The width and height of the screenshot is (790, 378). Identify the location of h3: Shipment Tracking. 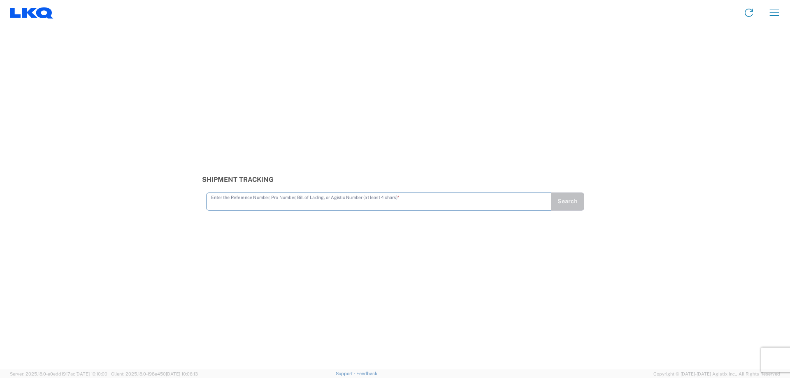
(395, 179).